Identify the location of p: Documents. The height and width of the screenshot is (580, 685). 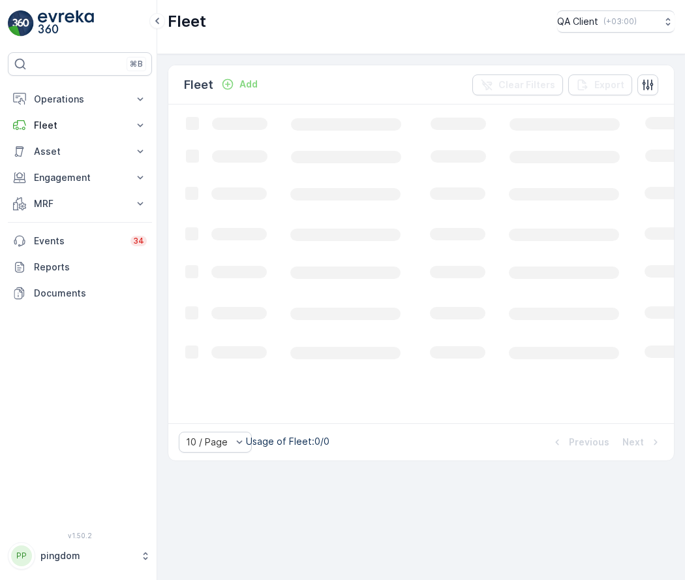
(90, 293).